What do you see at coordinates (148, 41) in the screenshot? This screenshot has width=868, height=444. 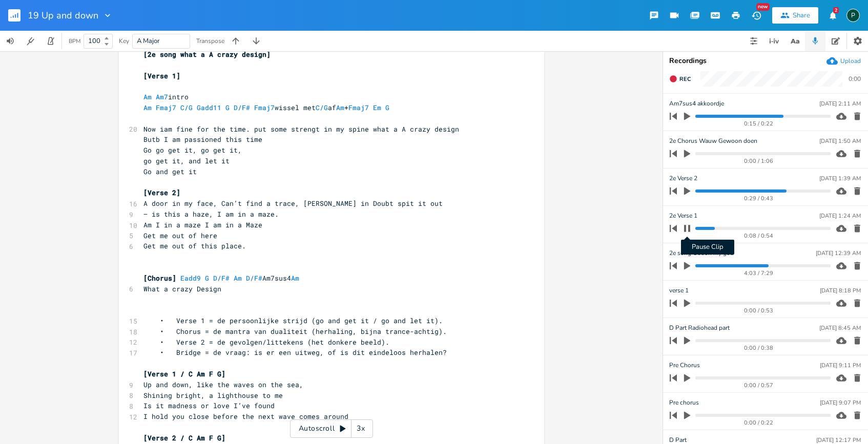 I see `span: A Major` at bounding box center [148, 41].